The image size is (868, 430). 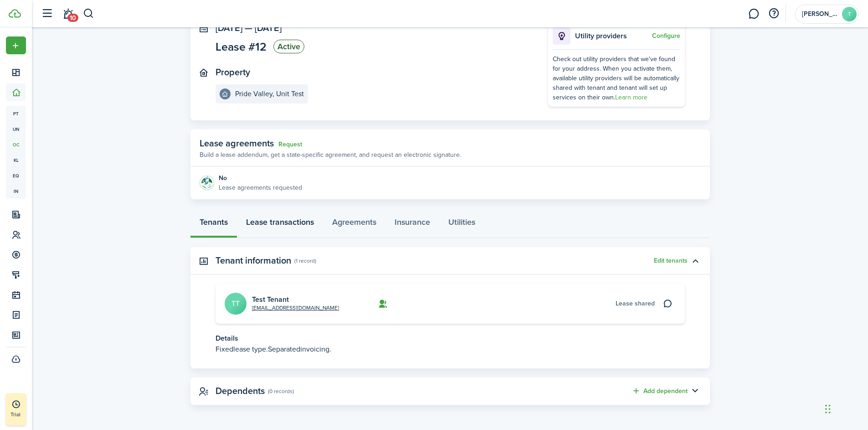 What do you see at coordinates (289, 46) in the screenshot?
I see `status: Active` at bounding box center [289, 46].